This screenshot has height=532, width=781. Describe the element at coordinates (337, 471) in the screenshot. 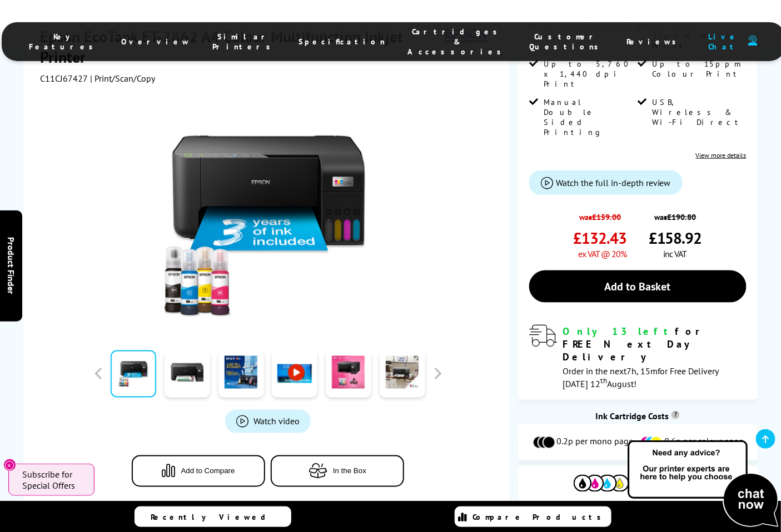

I see `button: In the Box` at that location.